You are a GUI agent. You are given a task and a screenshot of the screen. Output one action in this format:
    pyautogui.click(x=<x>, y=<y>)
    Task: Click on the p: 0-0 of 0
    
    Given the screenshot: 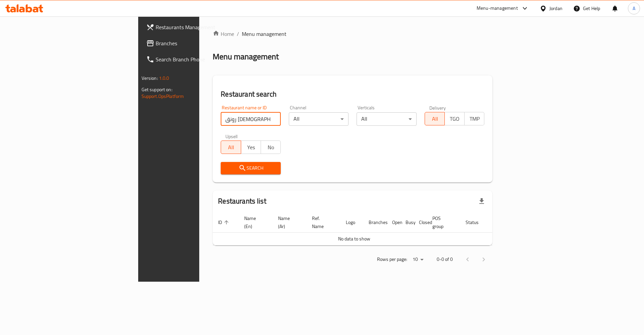 What is the action you would take?
    pyautogui.click(x=445, y=259)
    